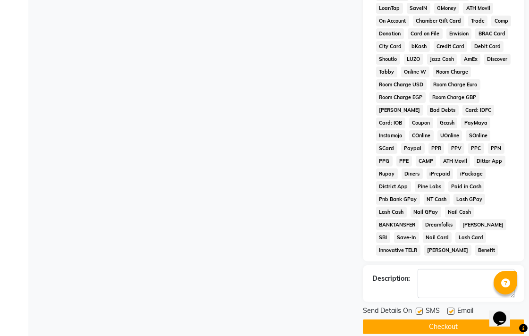  What do you see at coordinates (419, 8) in the screenshot?
I see `span: SaveIN` at bounding box center [419, 8].